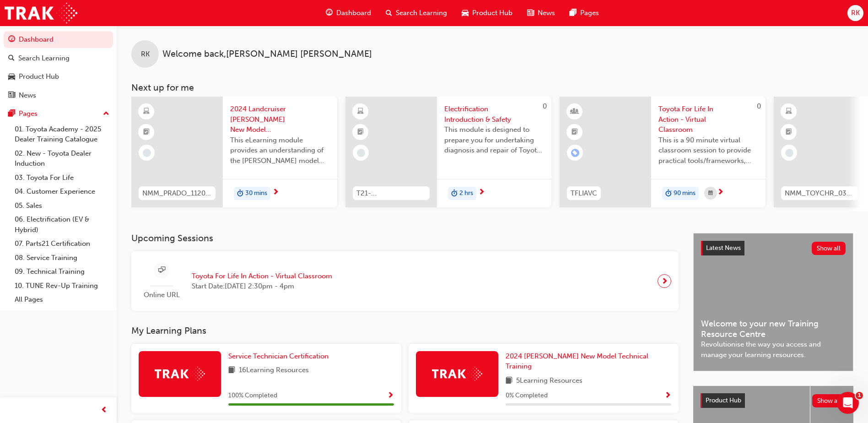 The height and width of the screenshot is (423, 868). What do you see at coordinates (494, 140) in the screenshot?
I see `span: This module is designed to prepare you for undertaking diagnosis and repair of Toyota & Lexus Ele...` at bounding box center [494, 140].